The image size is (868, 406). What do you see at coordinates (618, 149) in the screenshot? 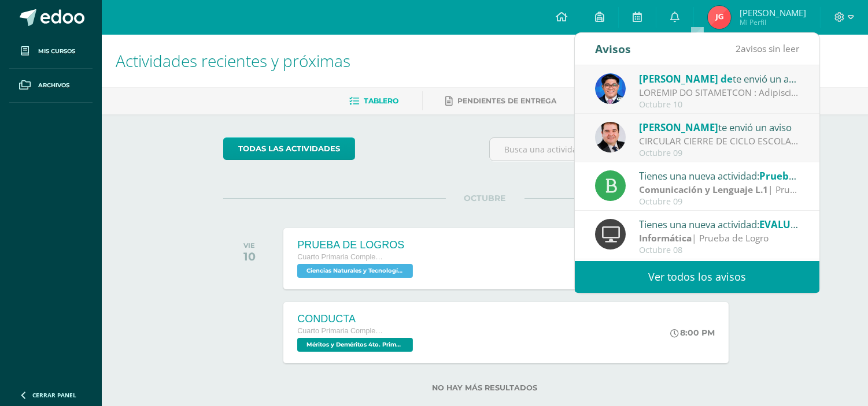
I see `input: Busca una actividad próxima aquí...` at bounding box center [618, 149].